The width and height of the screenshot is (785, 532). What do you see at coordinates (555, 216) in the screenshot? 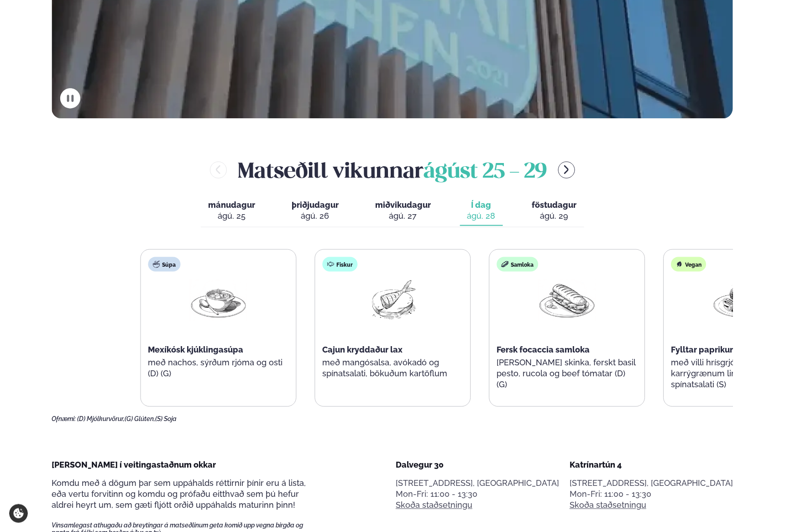
I see `div: ágú. 29` at bounding box center [555, 216].